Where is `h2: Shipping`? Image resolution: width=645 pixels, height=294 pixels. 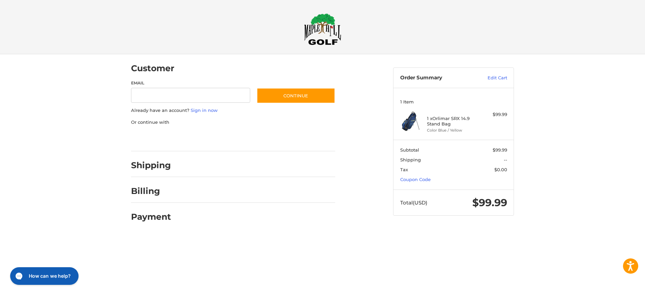 h2: Shipping is located at coordinates (151, 165).